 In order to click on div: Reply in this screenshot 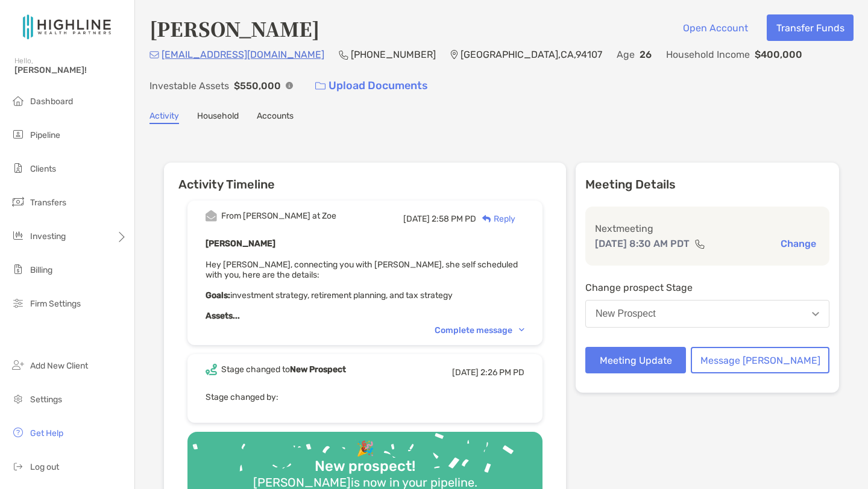, I will do `click(495, 219)`.